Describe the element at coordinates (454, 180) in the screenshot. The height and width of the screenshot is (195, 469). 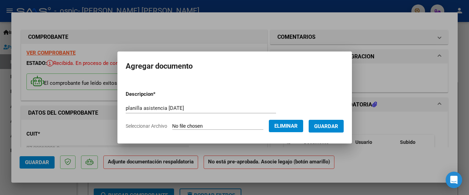
I see `div: Open Intercom Messenger` at that location.